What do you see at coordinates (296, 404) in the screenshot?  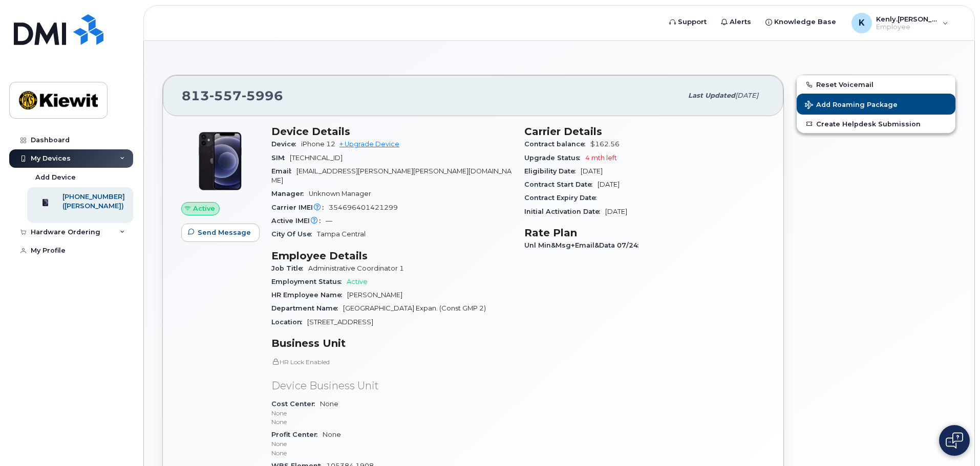 I see `span: Cost Center` at bounding box center [296, 404].